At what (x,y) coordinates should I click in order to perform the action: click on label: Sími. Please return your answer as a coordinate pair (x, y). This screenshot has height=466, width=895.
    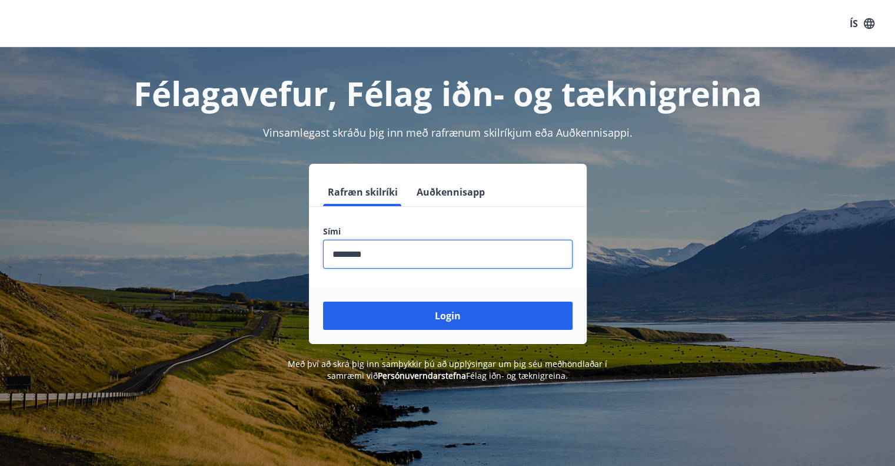
    Looking at the image, I should click on (448, 231).